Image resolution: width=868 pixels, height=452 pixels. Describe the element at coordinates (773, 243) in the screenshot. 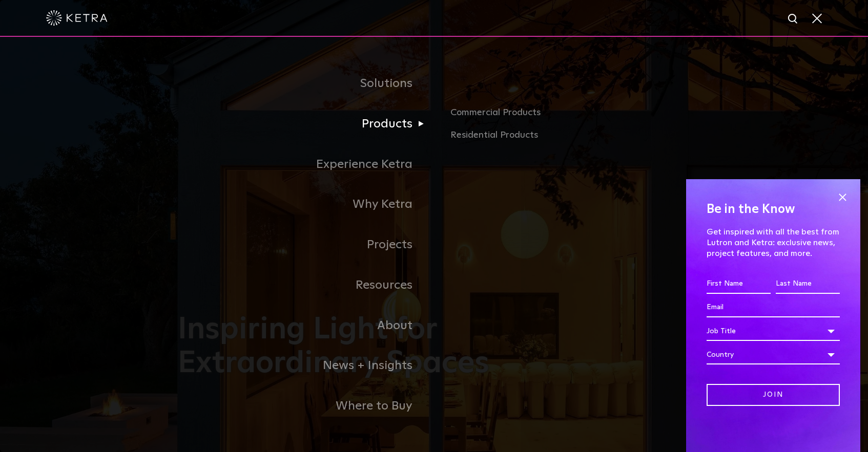

I see `p: Get inspired with all the best from Lutron and Ketra: exclusive news, project features, and more.` at that location.